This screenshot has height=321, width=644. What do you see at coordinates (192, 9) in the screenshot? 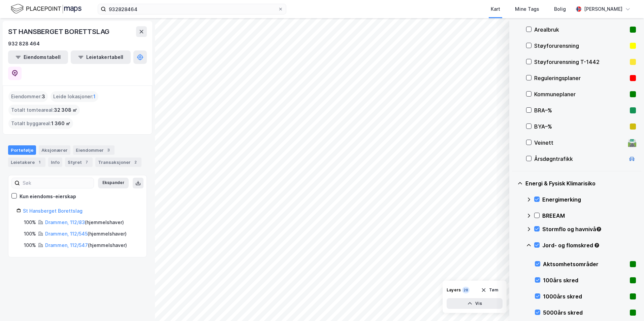
I see `input: Søk på adresse, matrikkel, gårdeiere, leietakere eller personer` at bounding box center [192, 9].